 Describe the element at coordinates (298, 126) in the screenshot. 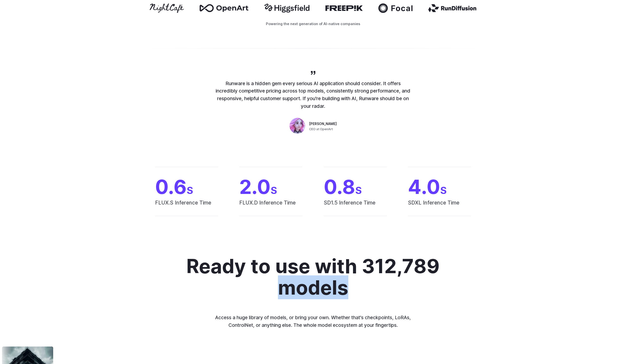

I see `img: Person` at that location.